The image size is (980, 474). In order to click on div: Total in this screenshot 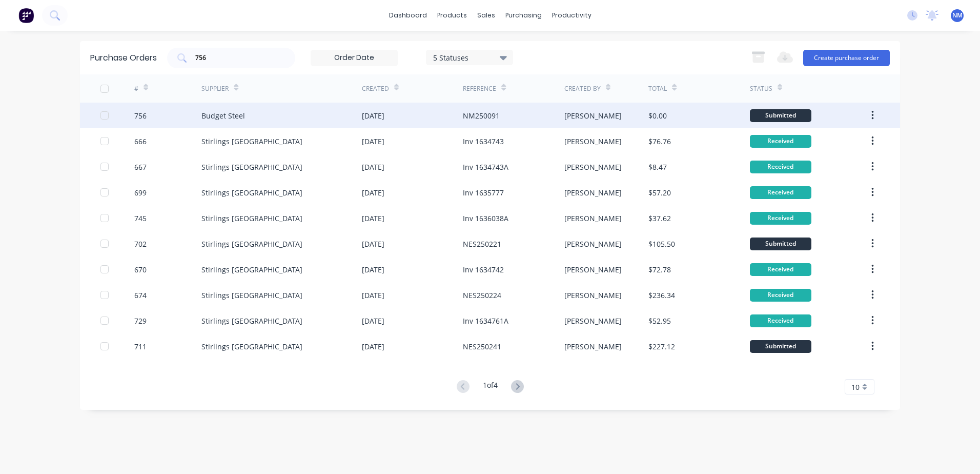, I will do `click(657, 88)`.